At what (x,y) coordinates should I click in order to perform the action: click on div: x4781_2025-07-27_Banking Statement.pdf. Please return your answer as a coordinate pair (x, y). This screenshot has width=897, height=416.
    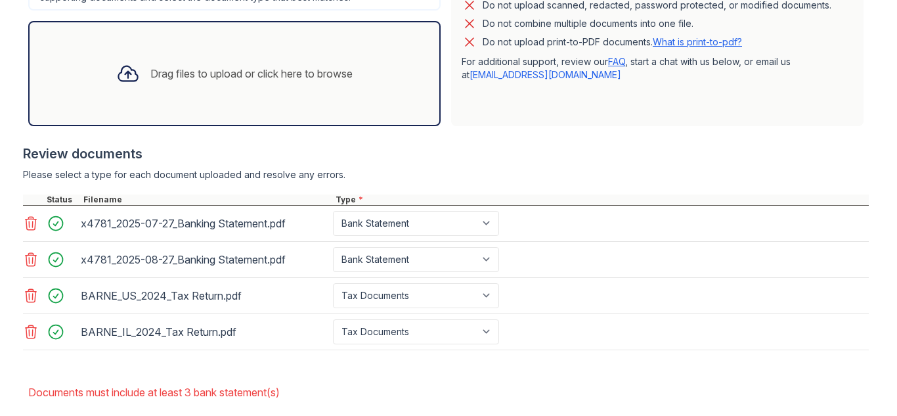
    Looking at the image, I should click on (204, 223).